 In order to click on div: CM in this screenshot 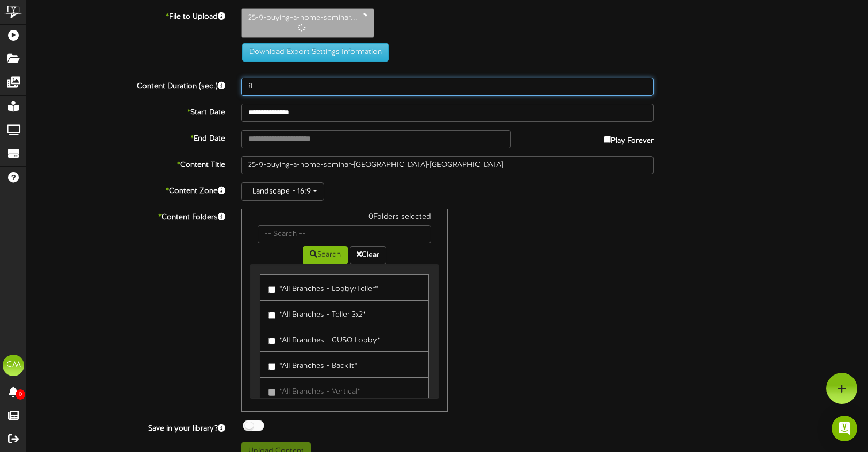, I will do `click(14, 365)`.